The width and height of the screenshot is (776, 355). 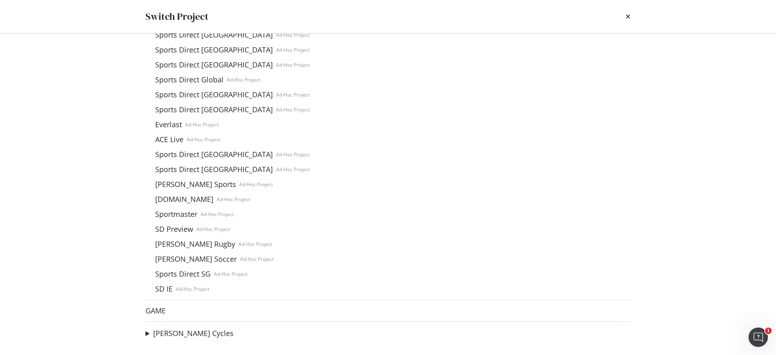 What do you see at coordinates (169, 139) in the screenshot?
I see `a: ACE Live` at bounding box center [169, 139].